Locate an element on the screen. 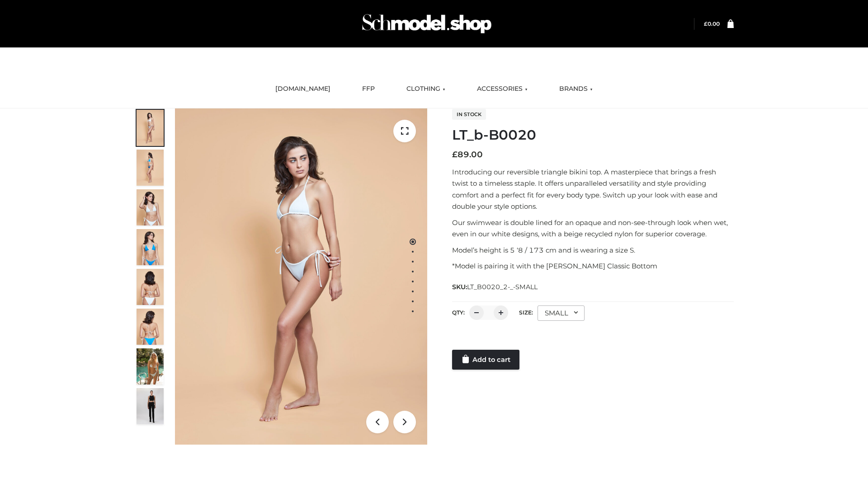 The height and width of the screenshot is (488, 868). img: 49df5f96394c49d8b5cbdcda3511328a.HD-1080p-2.5Mbps-49301101_thumbnail.jpg is located at coordinates (150, 406).